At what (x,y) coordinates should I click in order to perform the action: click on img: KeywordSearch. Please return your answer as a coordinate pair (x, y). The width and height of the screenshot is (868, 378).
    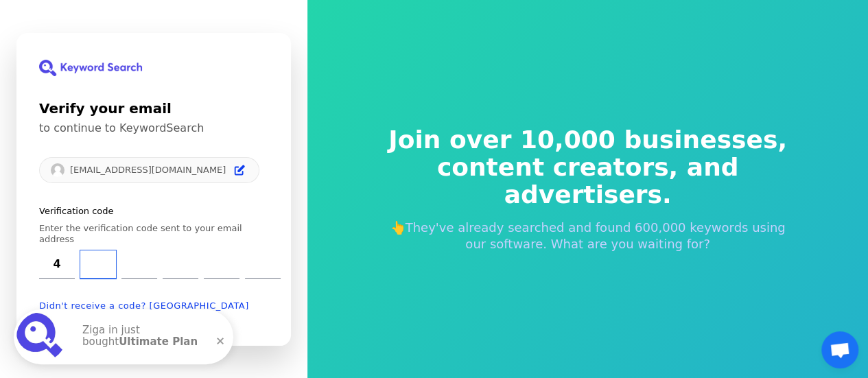
    Looking at the image, I should click on (91, 68).